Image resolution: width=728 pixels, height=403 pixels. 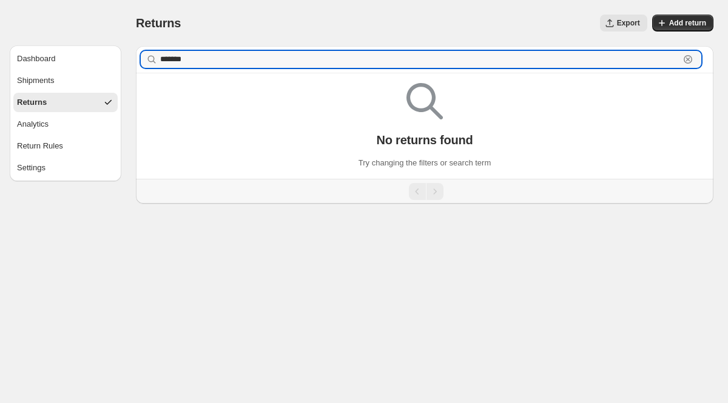 What do you see at coordinates (65, 168) in the screenshot?
I see `button: Settings` at bounding box center [65, 168].